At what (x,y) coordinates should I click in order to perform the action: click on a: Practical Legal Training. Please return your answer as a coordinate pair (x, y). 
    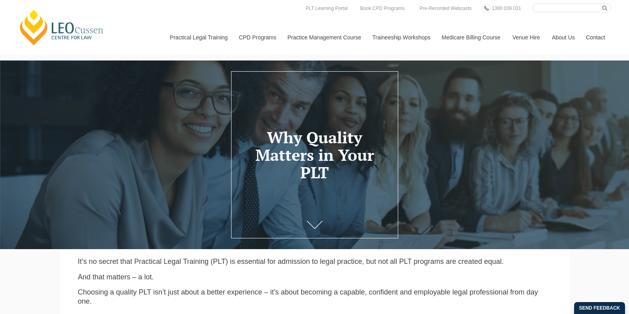
    Looking at the image, I should click on (199, 37).